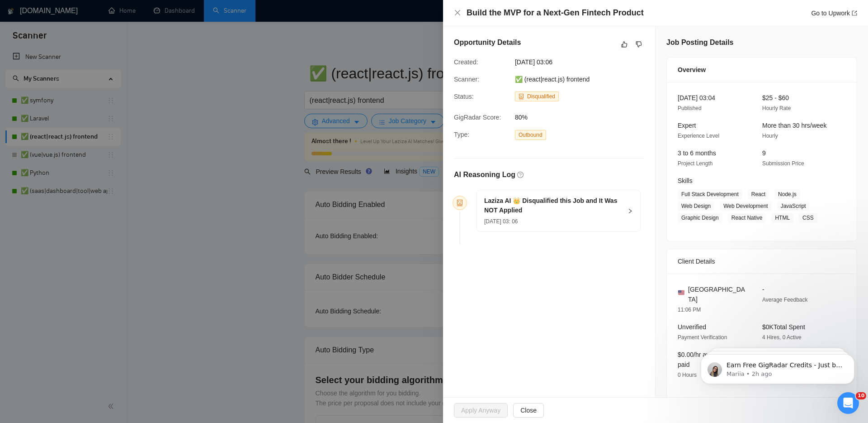 The image size is (868, 423). Describe the element at coordinates (624, 44) in the screenshot. I see `span: like` at that location.